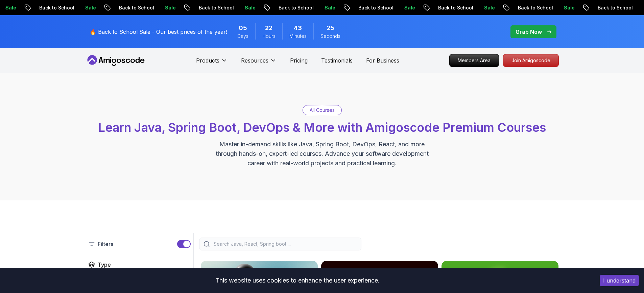 The width and height of the screenshot is (644, 293). What do you see at coordinates (105, 244) in the screenshot?
I see `p: Filters` at bounding box center [105, 244].